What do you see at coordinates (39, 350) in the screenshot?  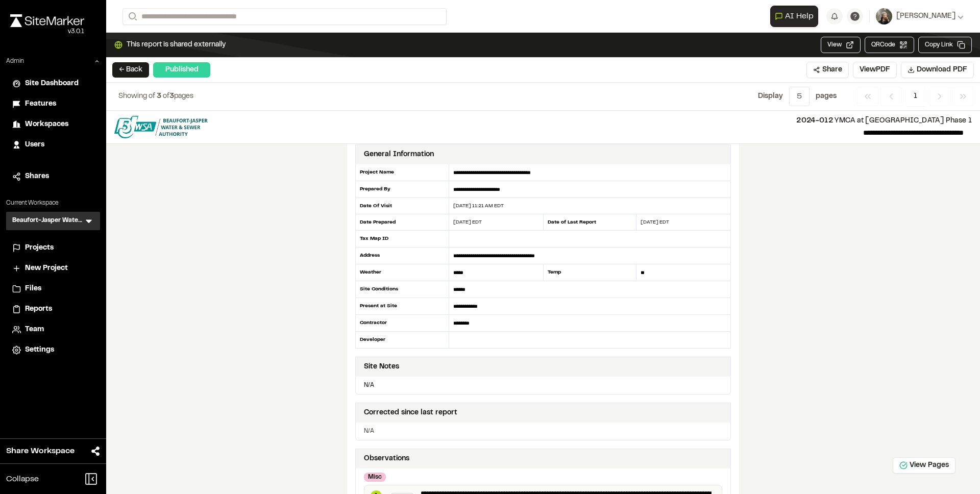 I see `span: Settings` at bounding box center [39, 350].